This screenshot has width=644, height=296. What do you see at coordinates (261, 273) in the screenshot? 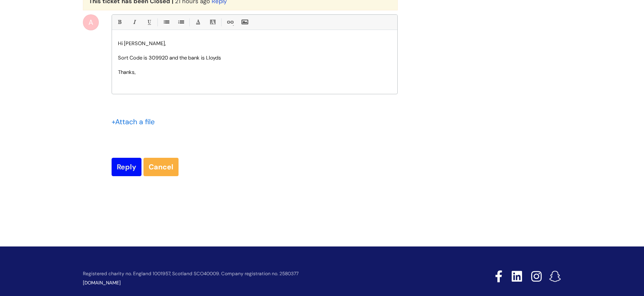
I see `p: Registered charity no. England 1001957, Scotland SCO40009. Company registration no. 2580377` at bounding box center [261, 273].